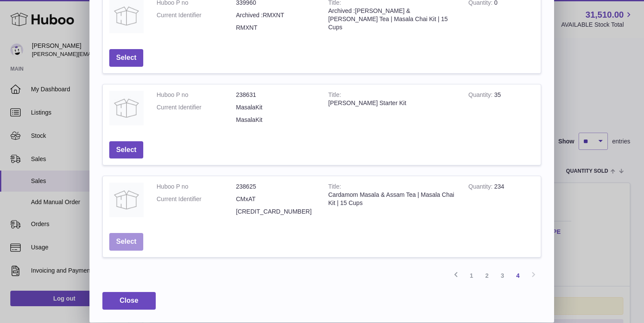 This screenshot has height=323, width=644. I want to click on dd: CMxAT, so click(276, 199).